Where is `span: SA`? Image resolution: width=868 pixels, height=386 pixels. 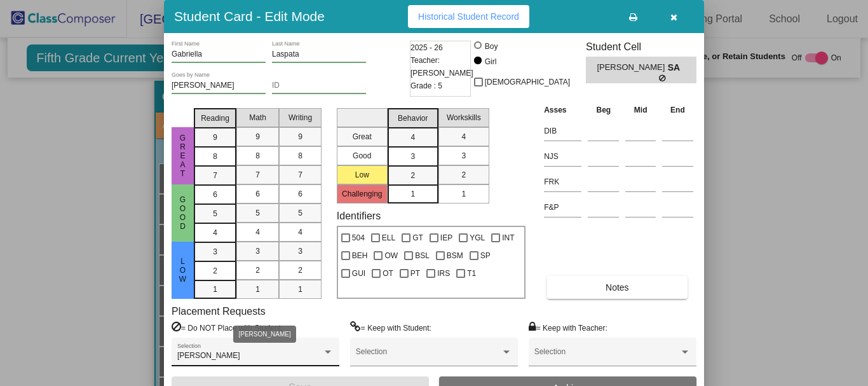
span: SA is located at coordinates (677, 67).